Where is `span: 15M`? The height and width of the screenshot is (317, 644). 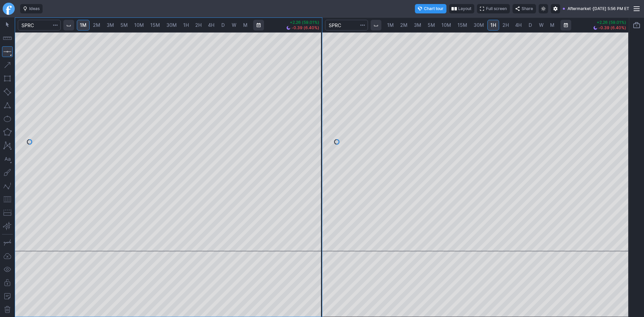
span: 15M is located at coordinates (155, 25).